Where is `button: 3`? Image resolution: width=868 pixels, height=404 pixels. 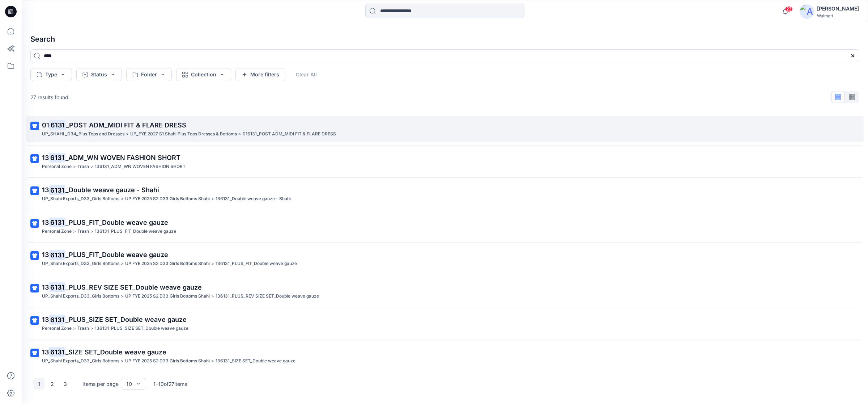
button: 3 is located at coordinates (65, 383).